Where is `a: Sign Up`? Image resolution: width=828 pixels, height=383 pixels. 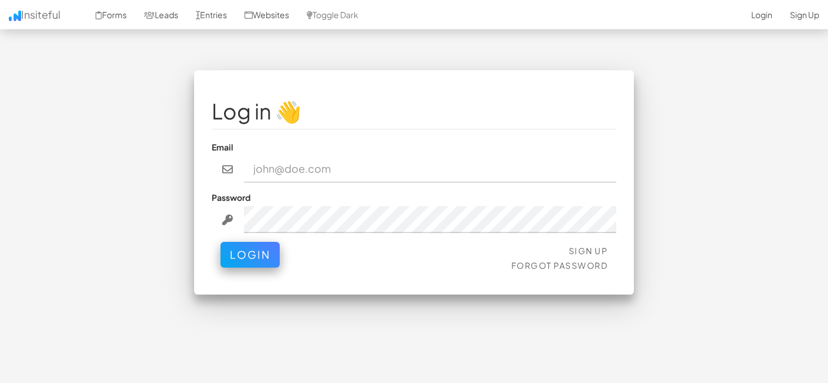 a: Sign Up is located at coordinates (588, 251).